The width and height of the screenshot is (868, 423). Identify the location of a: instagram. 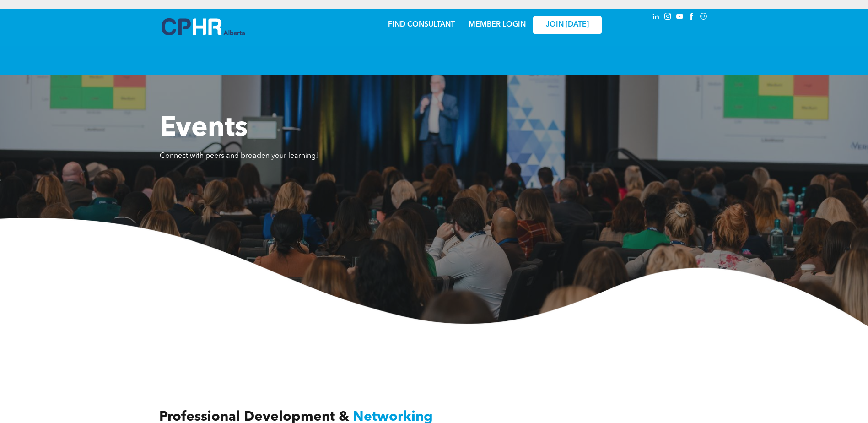
(668, 17).